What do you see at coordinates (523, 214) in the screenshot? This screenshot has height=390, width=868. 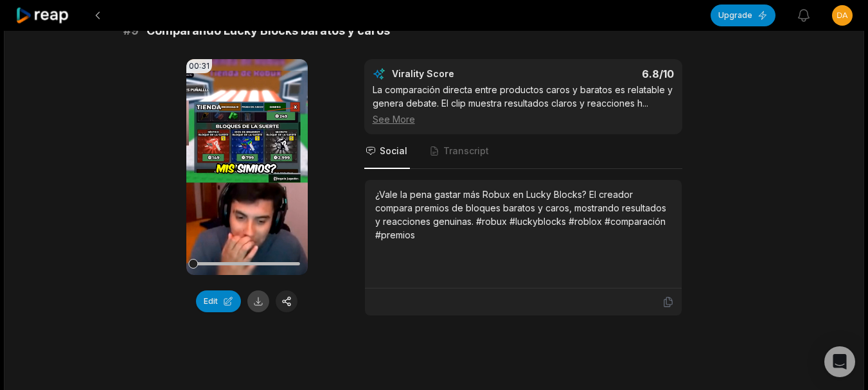 I see `div: ¿Vale la pena gastar más Robux en Lucky Blocks? El creador compara premios de bloques baratos y c...` at bounding box center [523, 214].